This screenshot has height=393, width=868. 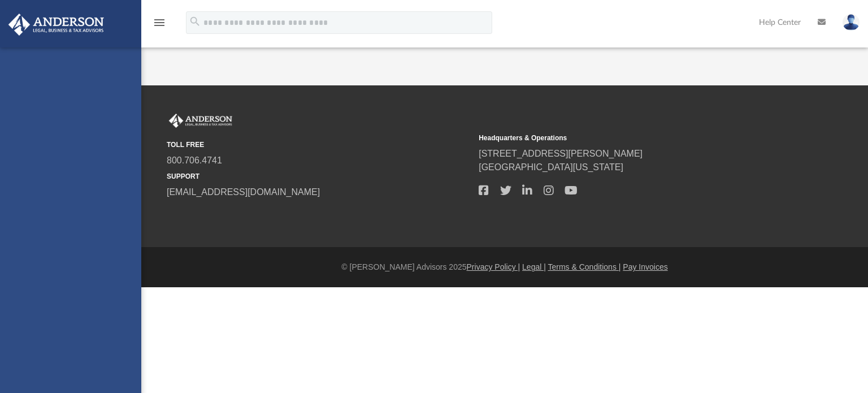 I want to click on a: menu, so click(x=160, y=25).